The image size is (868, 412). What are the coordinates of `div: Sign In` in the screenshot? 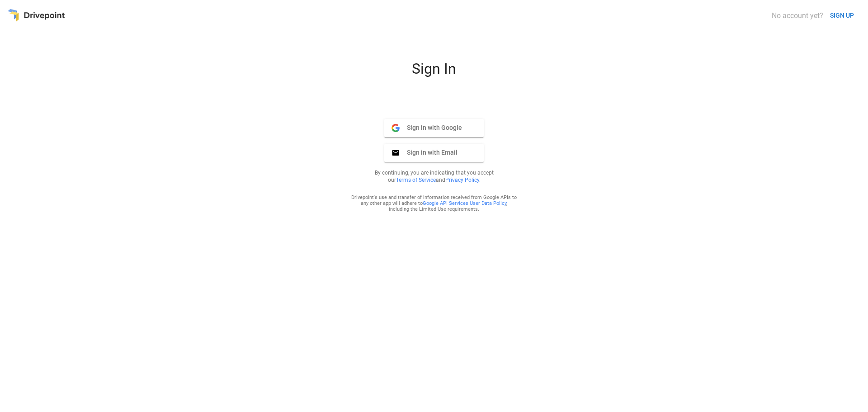 It's located at (434, 72).